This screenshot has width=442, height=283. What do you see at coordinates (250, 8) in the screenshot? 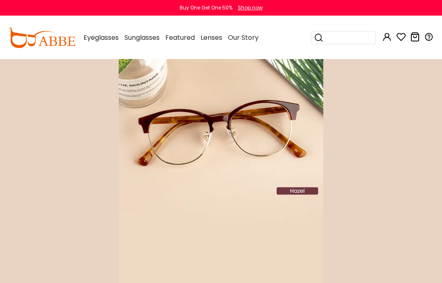
I see `div: Shop now` at bounding box center [250, 8].